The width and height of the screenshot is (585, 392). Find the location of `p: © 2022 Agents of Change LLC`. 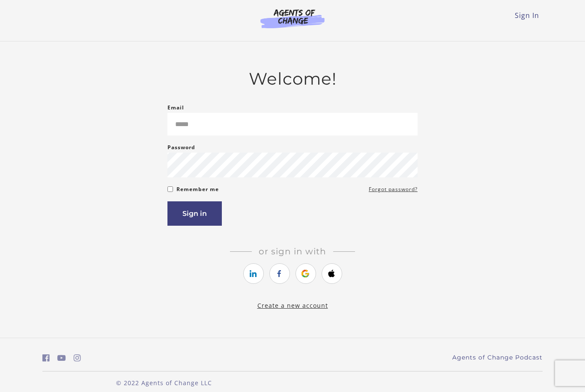

p: © 2022 Agents of Change LLC is located at coordinates (164, 383).